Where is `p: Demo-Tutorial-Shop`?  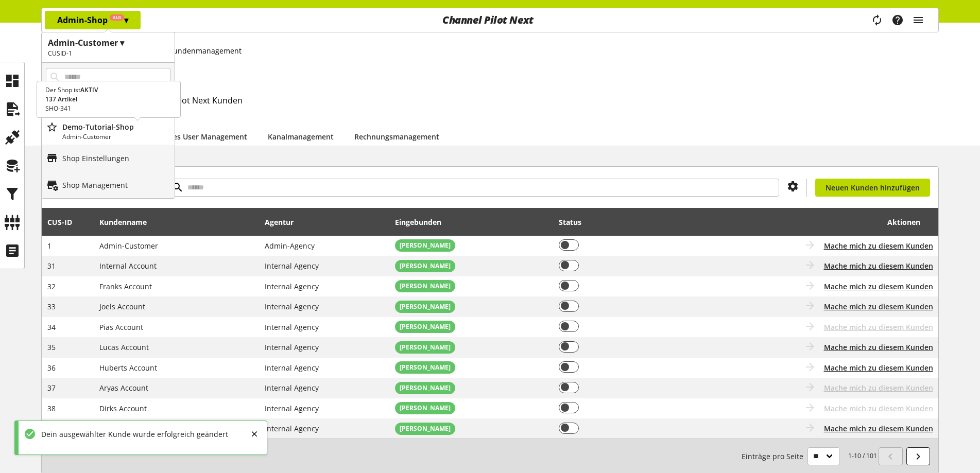 p: Demo-Tutorial-Shop is located at coordinates (116, 127).